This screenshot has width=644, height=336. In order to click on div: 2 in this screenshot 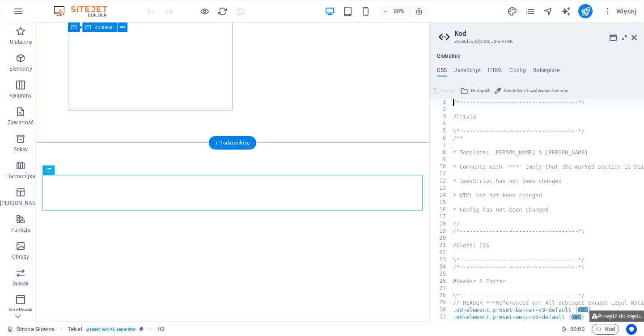, I will do `click(441, 110)`.